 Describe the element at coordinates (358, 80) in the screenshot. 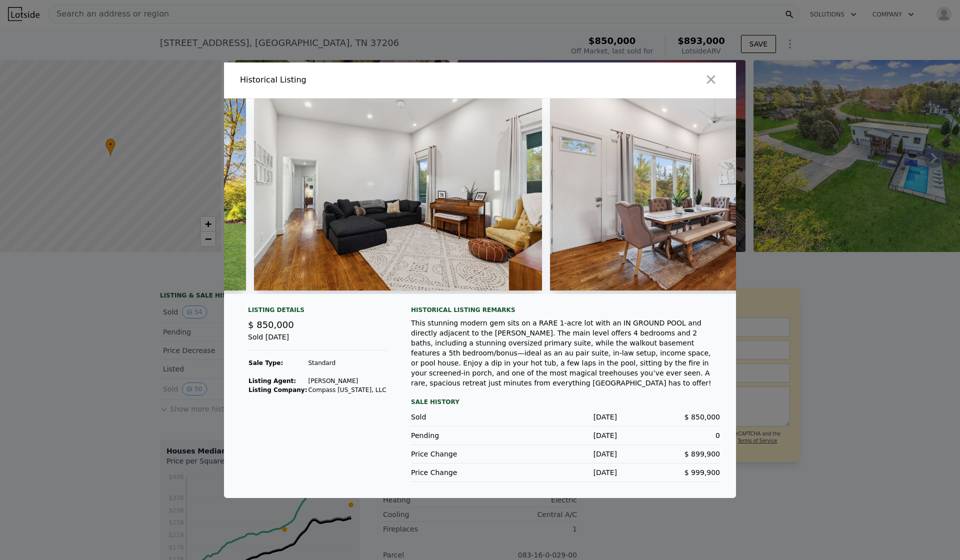

I see `div: Historical Listing` at that location.